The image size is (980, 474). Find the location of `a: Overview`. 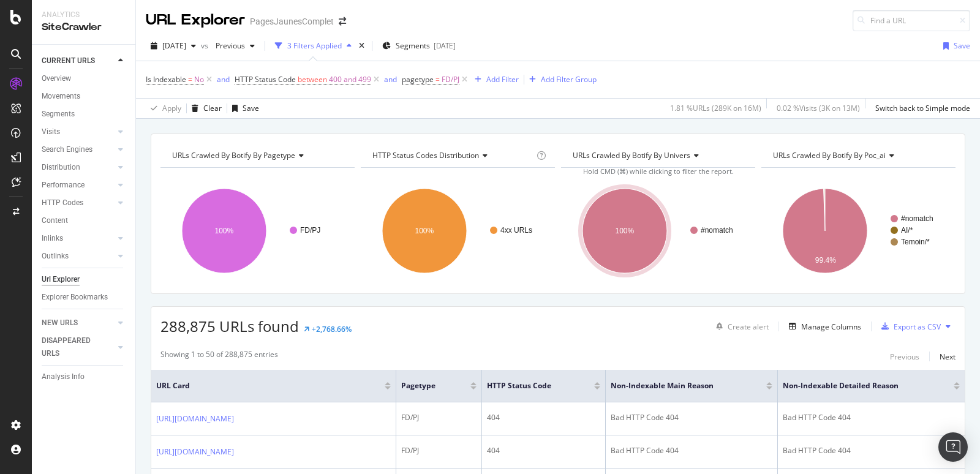

a: Overview is located at coordinates (84, 78).